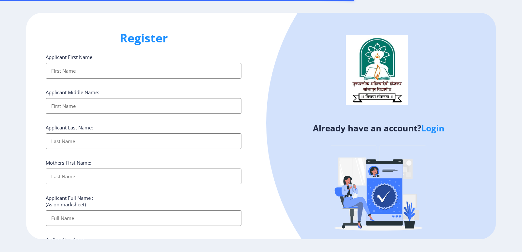 The width and height of the screenshot is (522, 252). Describe the element at coordinates (379, 128) in the screenshot. I see `h4: Already have an account?` at that location.